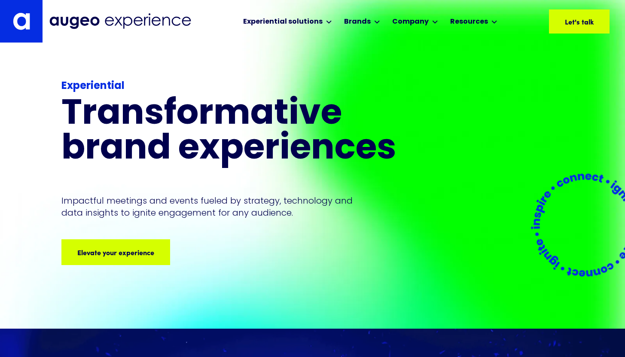  I want to click on div: Experiential solutions, so click(283, 22).